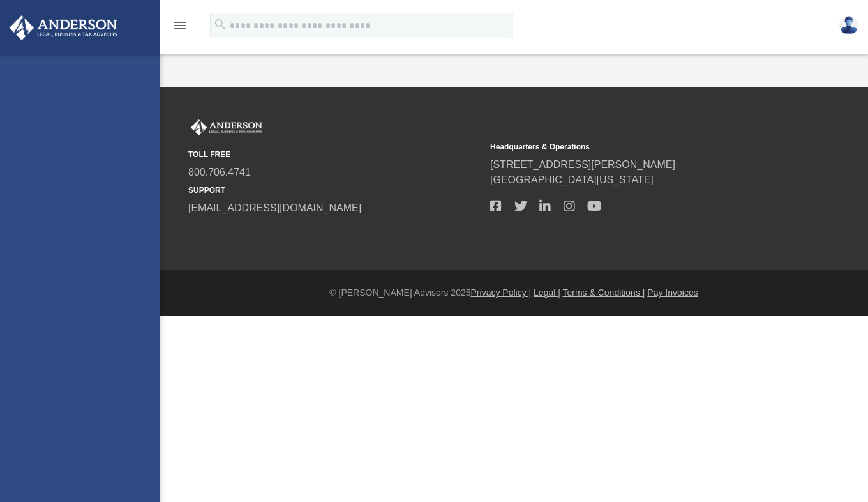  Describe the element at coordinates (501, 292) in the screenshot. I see `a: Privacy Policy |` at that location.